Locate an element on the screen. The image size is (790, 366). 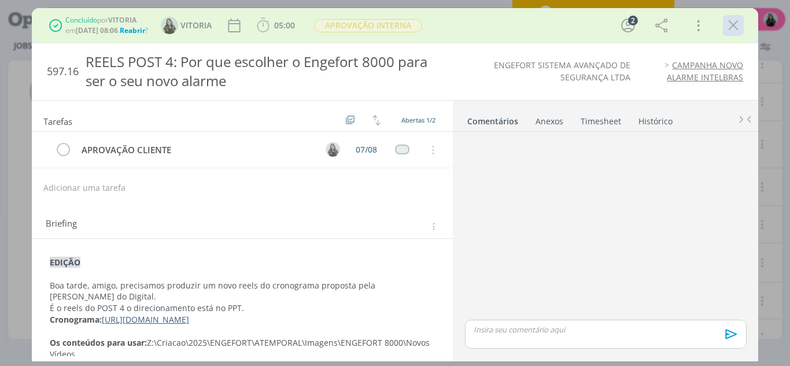
div: 07/08 is located at coordinates (366, 150).